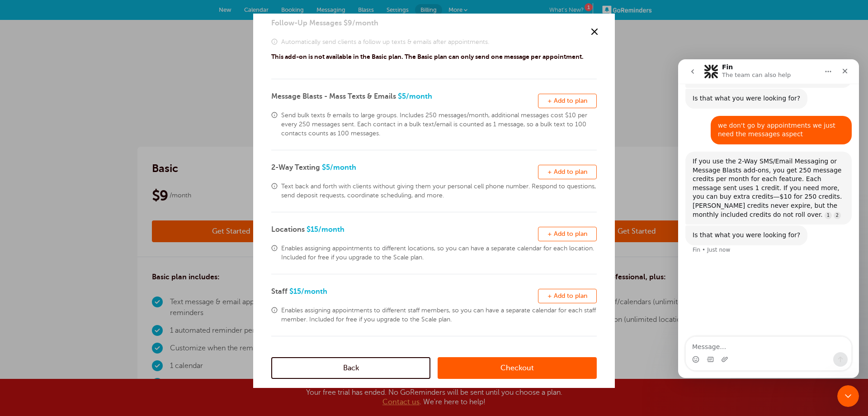 This screenshot has width=868, height=416. What do you see at coordinates (296, 168) in the screenshot?
I see `span: 2-Way Texting` at bounding box center [296, 168].